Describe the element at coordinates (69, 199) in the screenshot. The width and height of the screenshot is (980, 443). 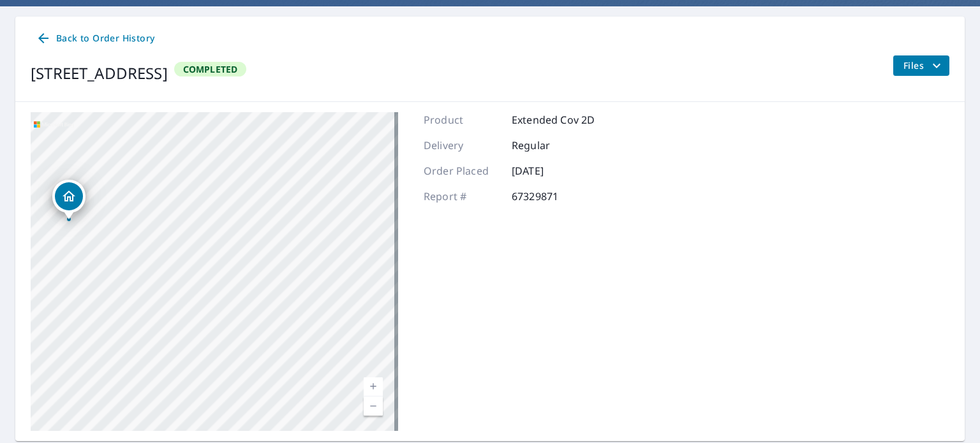
I see `div: Dropped pin, building 1, Residential property, 1178 HILLTOP RD EAST KOOTENAY, BC V0B2L1` at that location.